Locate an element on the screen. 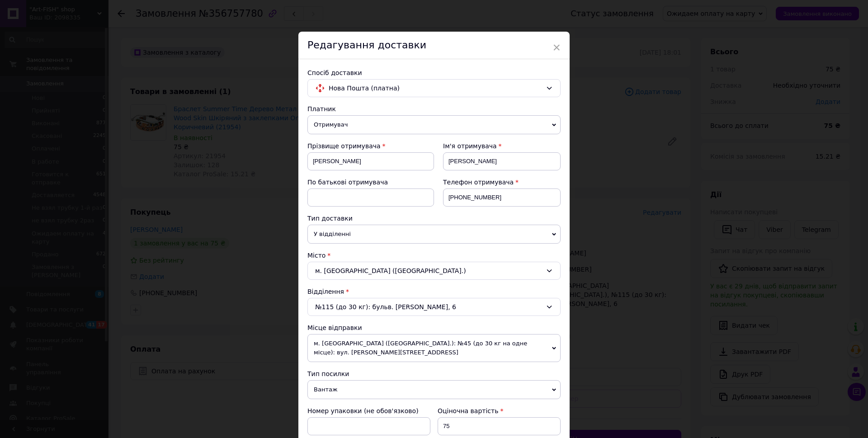  div: Оціночна вартість is located at coordinates (499, 411).